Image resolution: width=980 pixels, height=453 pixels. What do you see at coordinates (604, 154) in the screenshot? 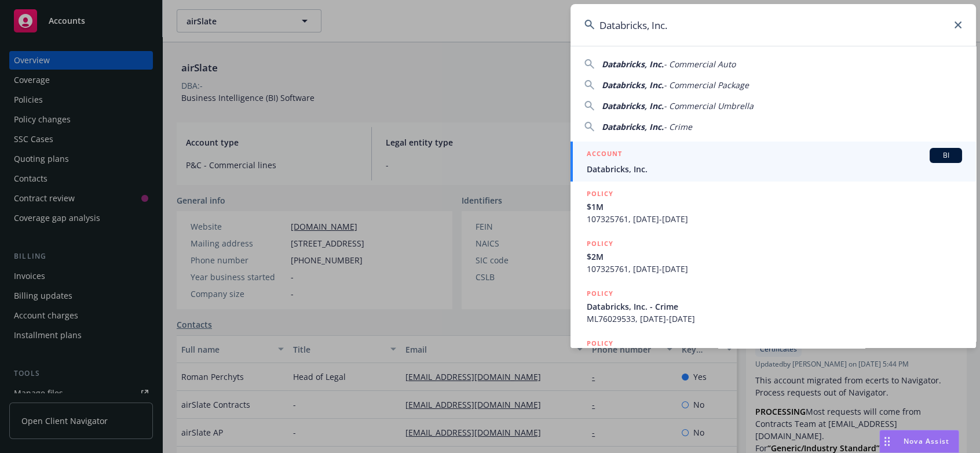
I see `h5: ACCOUNT` at bounding box center [604, 154].